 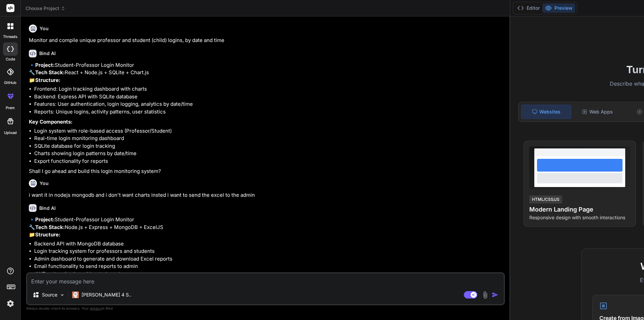 What do you see at coordinates (266, 40) in the screenshot?
I see `p: Monitor and compile unique professor and student (child) logins, by date and time` at bounding box center [266, 40].